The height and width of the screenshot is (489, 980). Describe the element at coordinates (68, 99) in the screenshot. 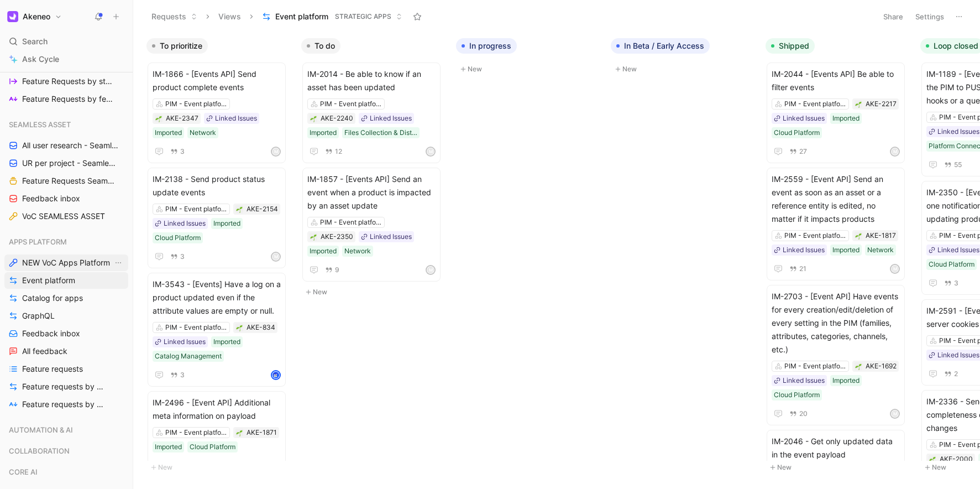

I see `span: Feature Requests by feature` at that location.